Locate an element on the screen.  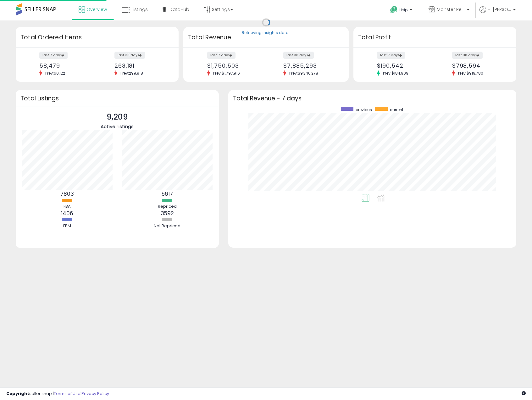
h3: Total Ordered Items is located at coordinates (97, 37).